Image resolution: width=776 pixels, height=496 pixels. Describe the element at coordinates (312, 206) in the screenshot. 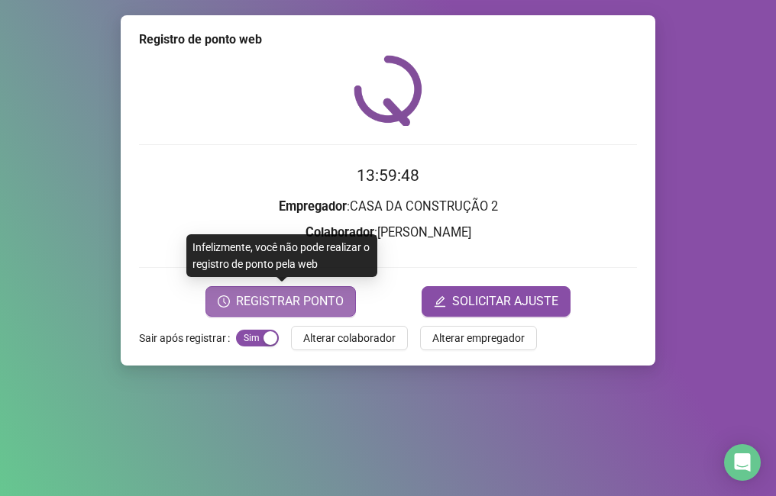

I see `strong: Empregador` at that location.